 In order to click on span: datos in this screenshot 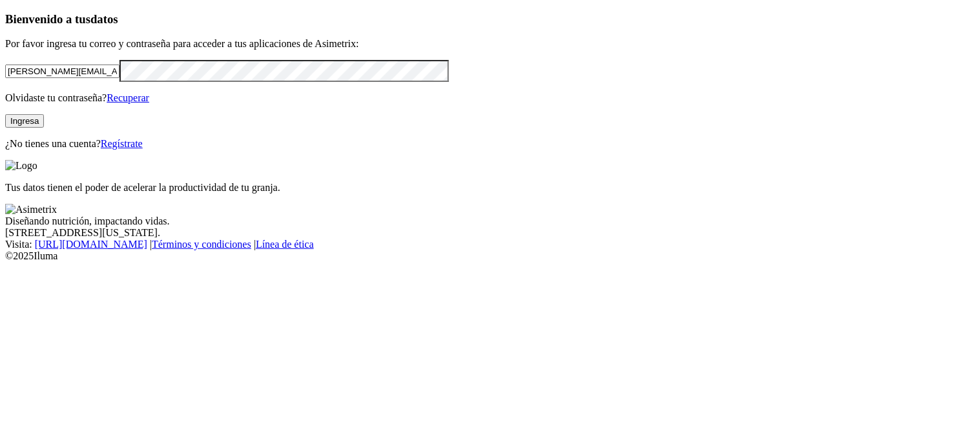, I will do `click(104, 19)`.